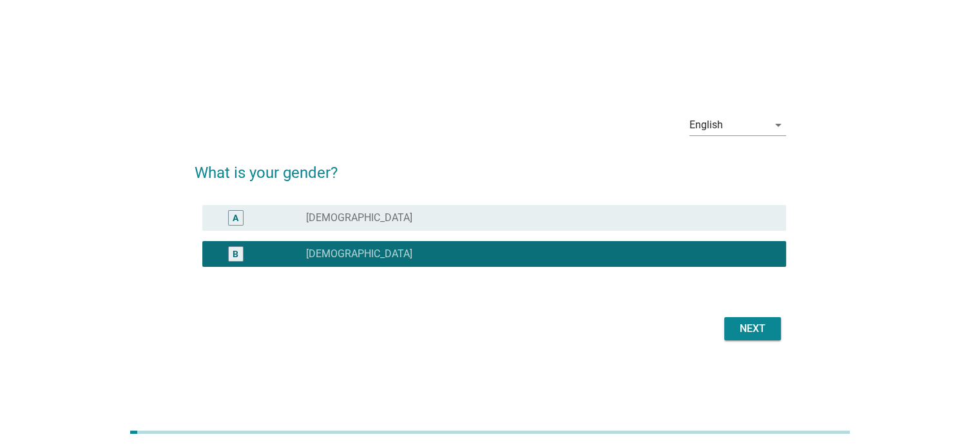 This screenshot has width=980, height=448. I want to click on div: English, so click(706, 125).